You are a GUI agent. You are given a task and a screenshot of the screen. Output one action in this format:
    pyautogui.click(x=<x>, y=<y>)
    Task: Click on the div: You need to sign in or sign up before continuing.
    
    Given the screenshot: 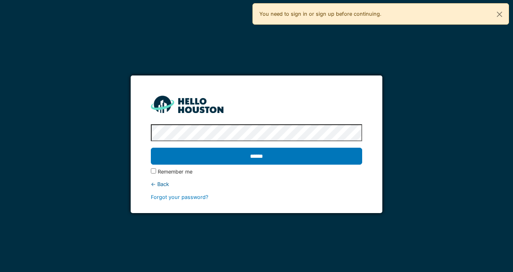 What is the action you would take?
    pyautogui.click(x=381, y=14)
    